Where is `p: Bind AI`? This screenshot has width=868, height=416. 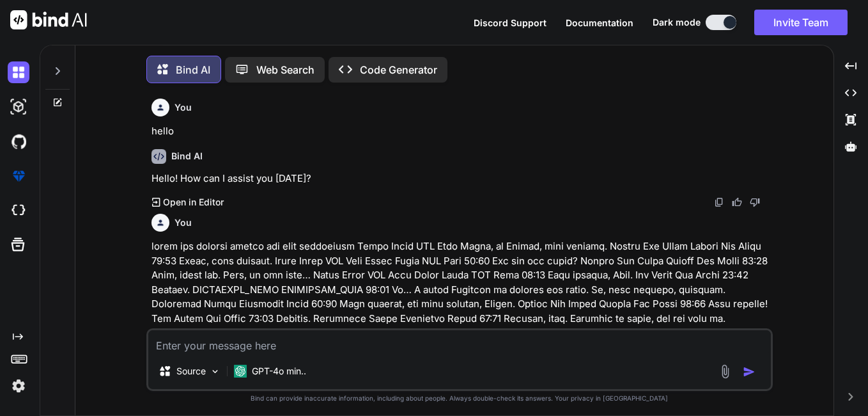 p: Bind AI is located at coordinates (193, 70).